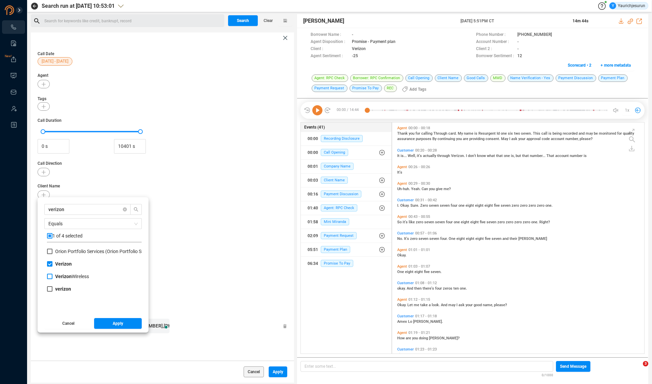  Describe the element at coordinates (419, 167) in the screenshot. I see `span: 00:26 - 00:26` at that location.